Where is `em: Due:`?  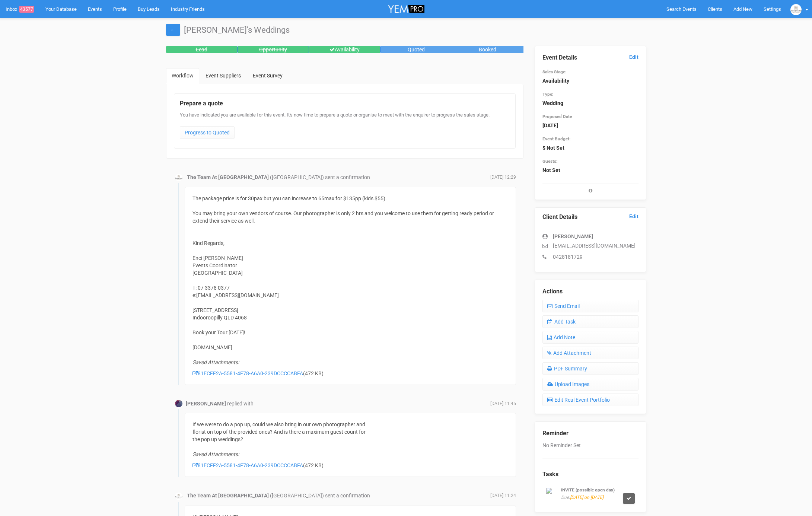
em: Due: is located at coordinates (583, 497).